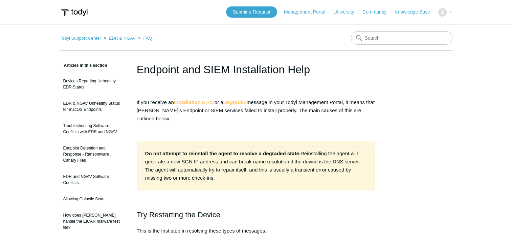  Describe the element at coordinates (256, 165) in the screenshot. I see `td: Reinstalling the agent will generate a new SGN IP address and can break name resolution if the de...` at that location.